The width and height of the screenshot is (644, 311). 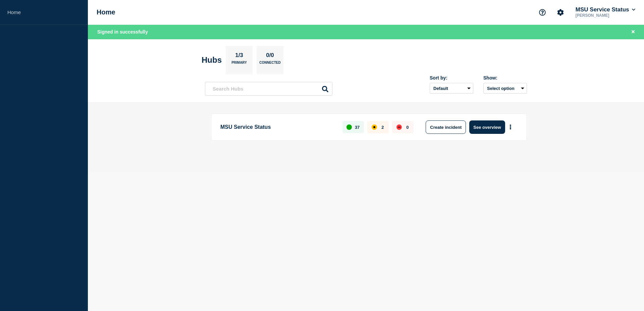 I want to click on p: 1/3, so click(x=239, y=56).